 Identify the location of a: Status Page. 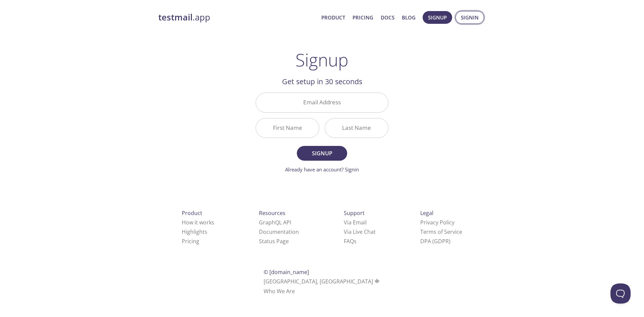
(274, 241).